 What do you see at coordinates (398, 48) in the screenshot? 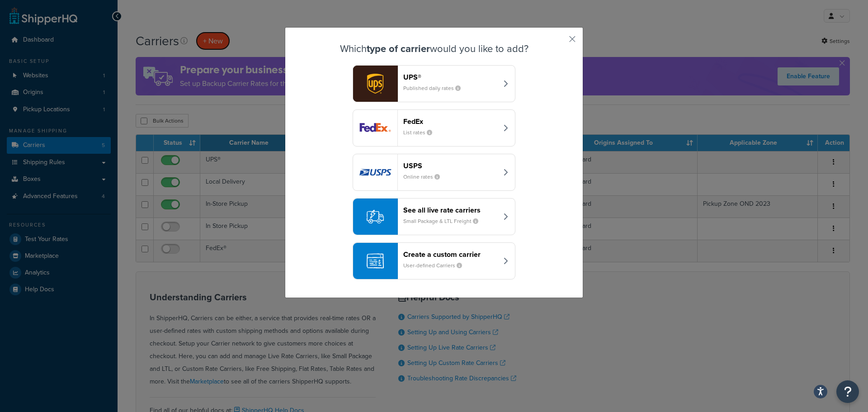
I see `strong: type of carrier` at bounding box center [398, 48].